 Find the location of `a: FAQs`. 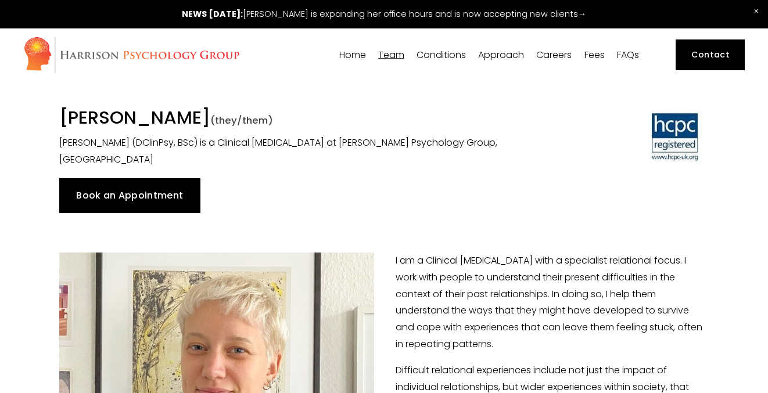

a: FAQs is located at coordinates (628, 55).